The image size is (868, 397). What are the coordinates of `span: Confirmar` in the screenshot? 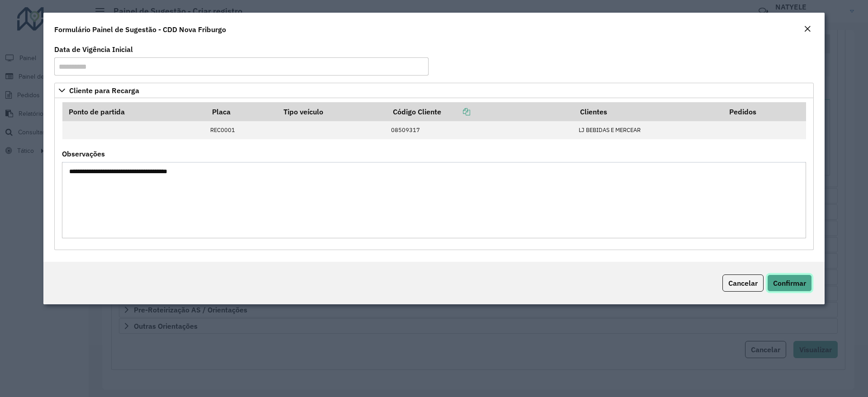 It's located at (789, 283).